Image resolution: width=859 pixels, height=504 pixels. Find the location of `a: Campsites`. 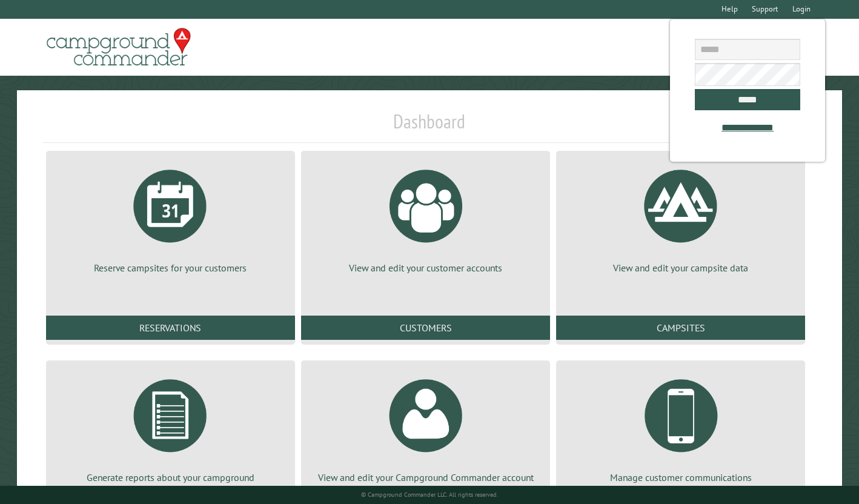

a: Campsites is located at coordinates (680, 327).